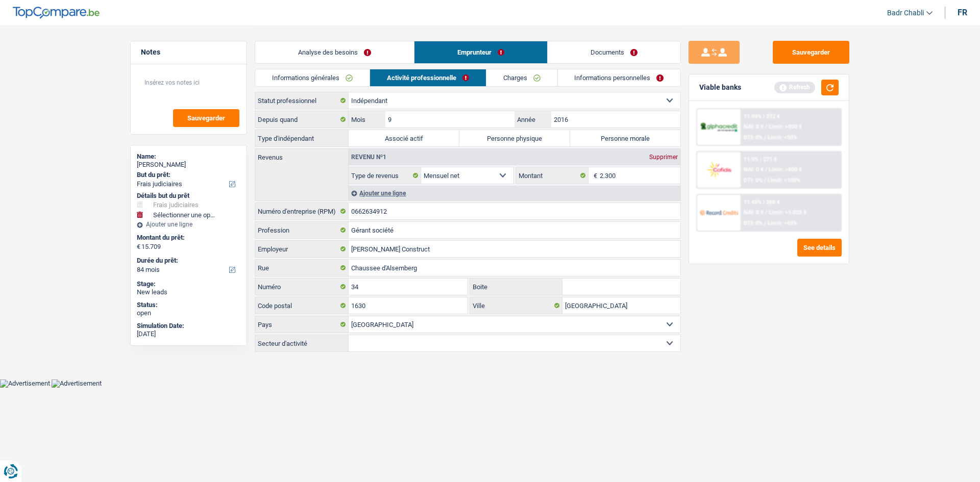  Describe the element at coordinates (664, 157) in the screenshot. I see `div: Supprimer` at that location.